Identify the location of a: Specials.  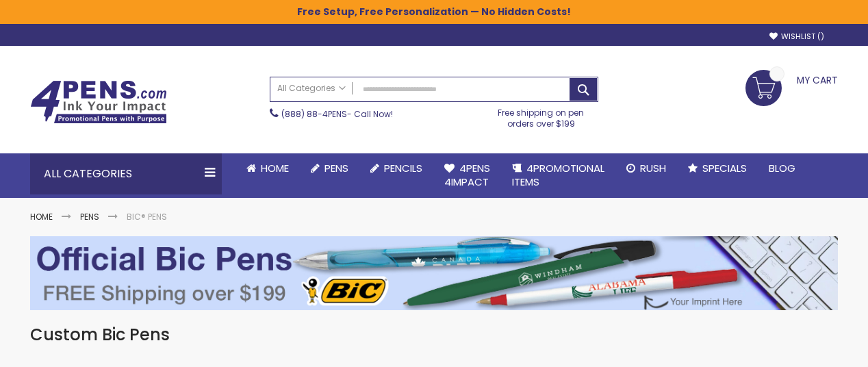
(718, 169).